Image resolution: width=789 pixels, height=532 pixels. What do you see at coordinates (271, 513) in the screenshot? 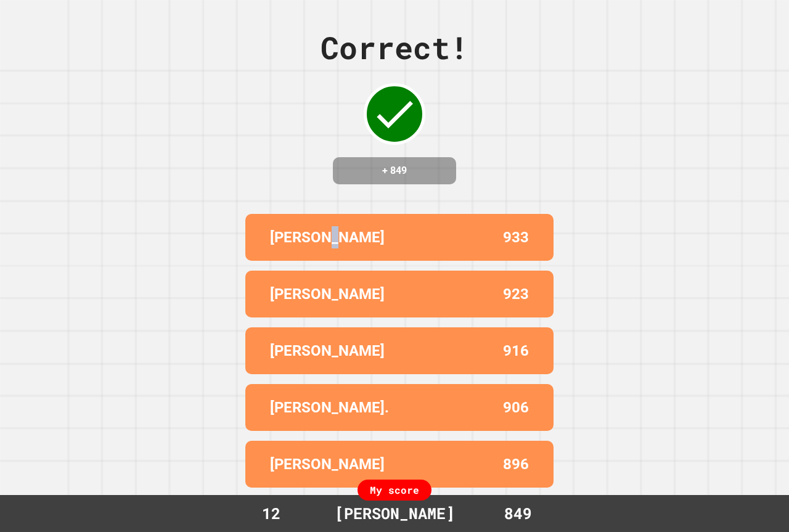
I see `div: 12` at bounding box center [271, 513].